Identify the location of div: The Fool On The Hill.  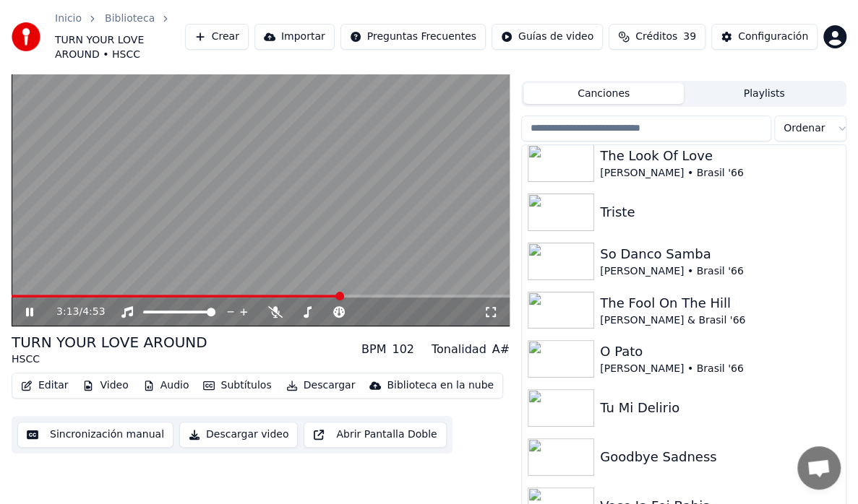
(720, 303).